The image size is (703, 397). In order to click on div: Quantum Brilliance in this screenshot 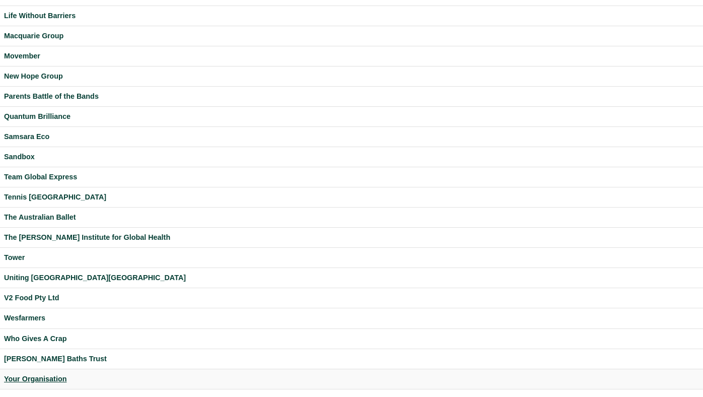, I will do `click(351, 116)`.